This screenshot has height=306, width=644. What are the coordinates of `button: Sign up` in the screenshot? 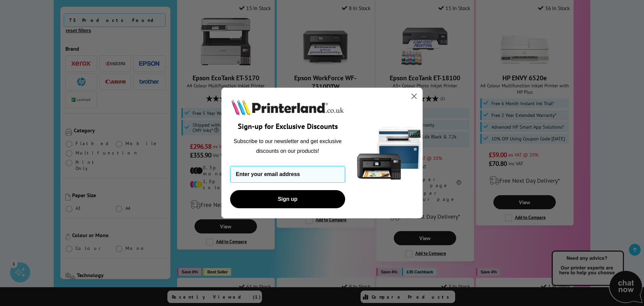 It's located at (287, 199).